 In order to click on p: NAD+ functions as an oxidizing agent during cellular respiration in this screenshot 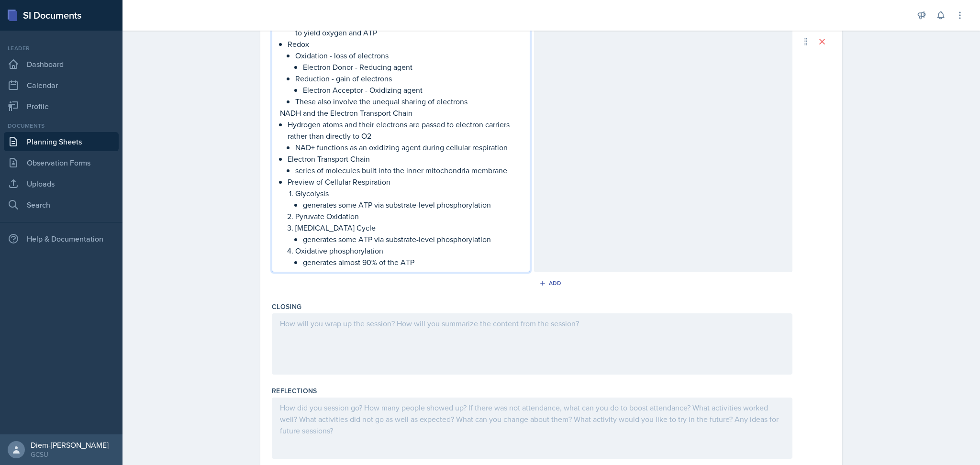, I will do `click(409, 147)`.